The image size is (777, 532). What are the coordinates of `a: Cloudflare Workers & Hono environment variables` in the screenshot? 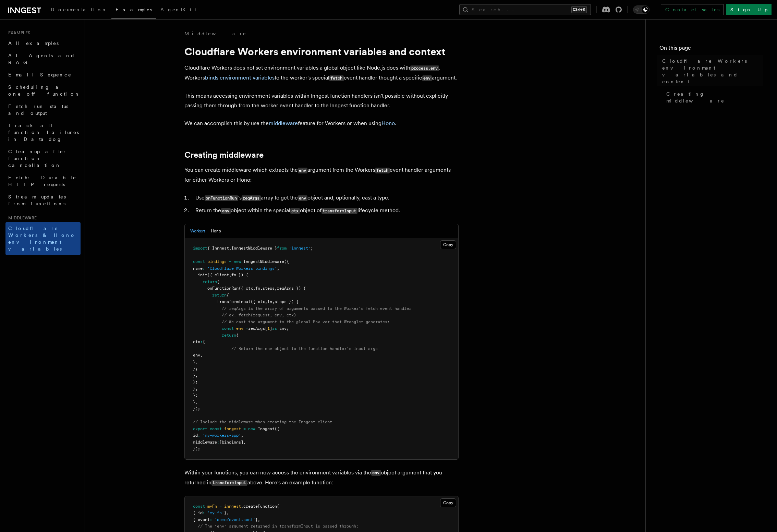 It's located at (42, 238).